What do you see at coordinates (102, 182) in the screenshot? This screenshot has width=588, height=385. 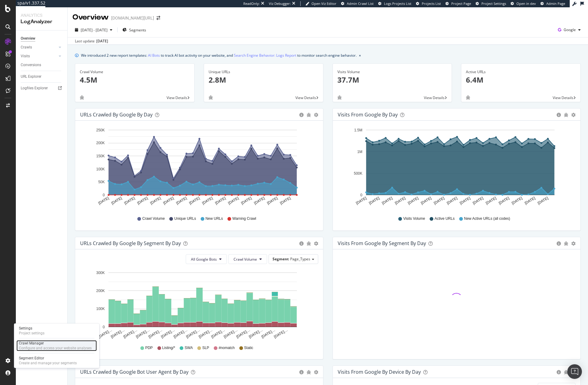 I see `text: 50K` at bounding box center [102, 182].